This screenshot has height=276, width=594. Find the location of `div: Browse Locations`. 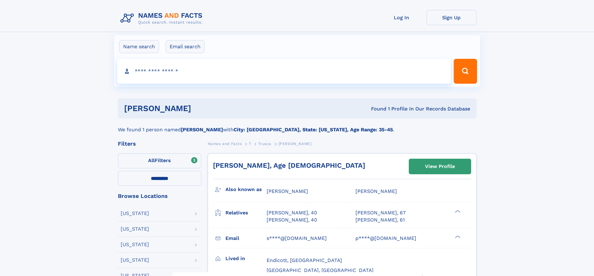

div: Browse Locations is located at coordinates (160, 196).